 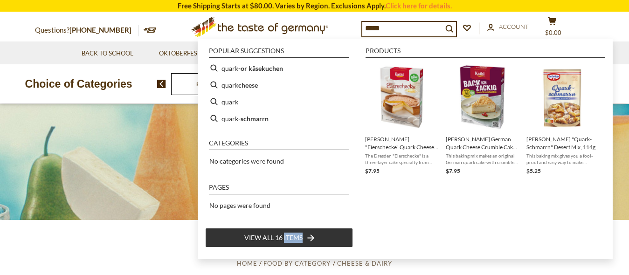 What do you see at coordinates (279, 145) in the screenshot?
I see `li: Categories` at bounding box center [279, 145].